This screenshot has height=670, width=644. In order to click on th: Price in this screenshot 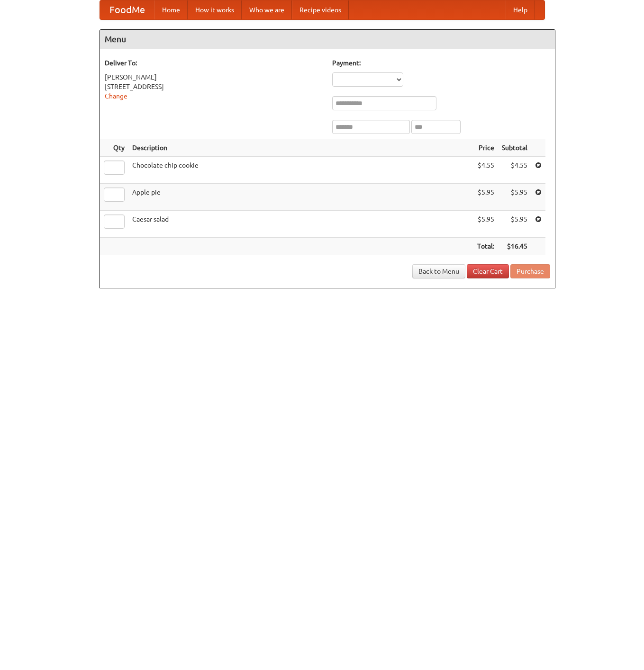, I will do `click(485, 148)`.